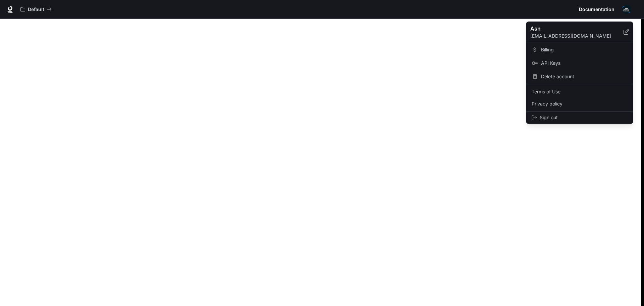  Describe the element at coordinates (580, 63) in the screenshot. I see `a: API Keys` at that location.